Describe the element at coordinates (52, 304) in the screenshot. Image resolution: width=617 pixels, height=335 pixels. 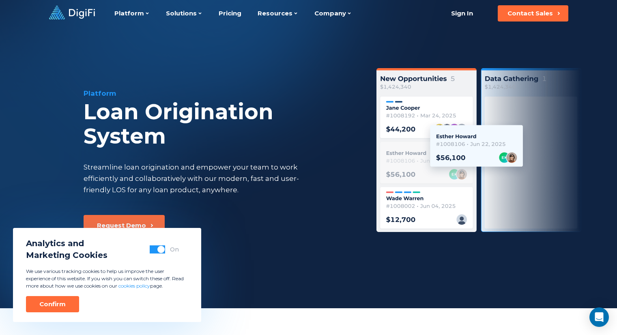
I see `button: Confirm` at that location.